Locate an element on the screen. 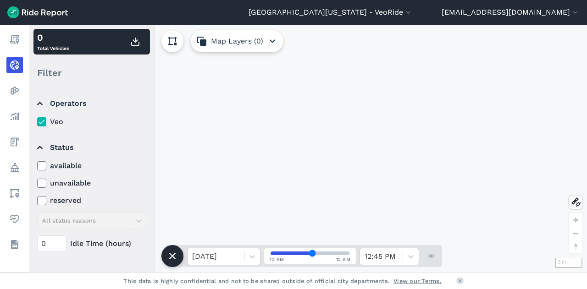 This screenshot has width=587, height=289. summary: Status is located at coordinates (91, 148).